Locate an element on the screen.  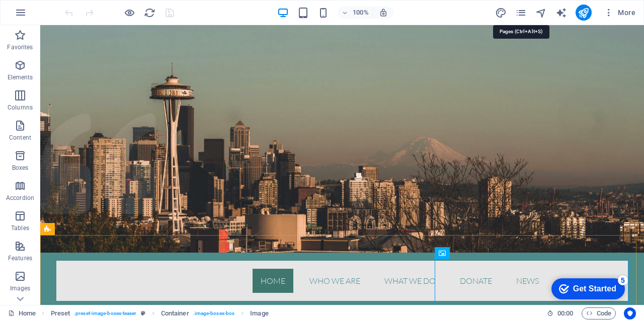
button: pages is located at coordinates (521, 13).